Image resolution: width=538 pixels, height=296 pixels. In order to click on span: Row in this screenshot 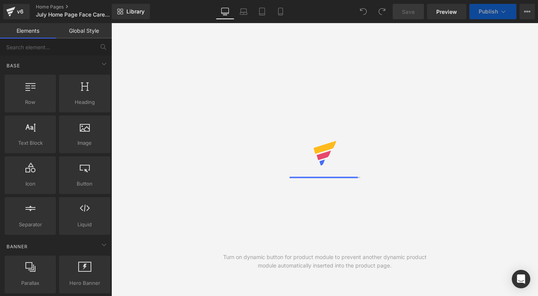, I will do `click(30, 102)`.